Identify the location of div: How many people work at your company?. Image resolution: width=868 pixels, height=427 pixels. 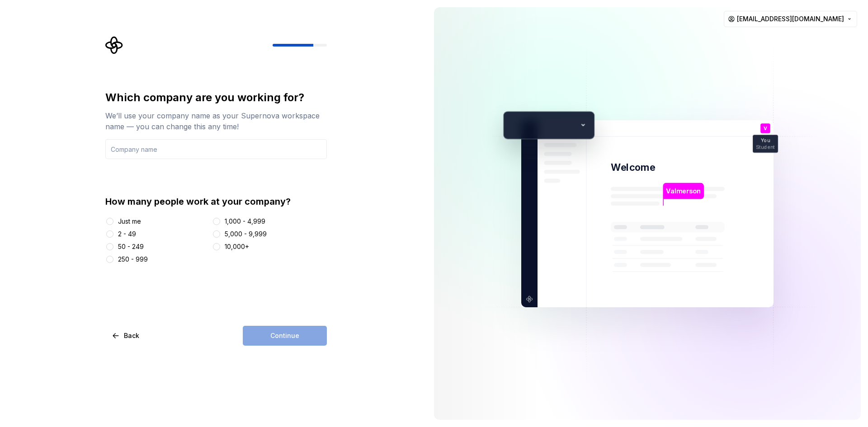
(216, 201).